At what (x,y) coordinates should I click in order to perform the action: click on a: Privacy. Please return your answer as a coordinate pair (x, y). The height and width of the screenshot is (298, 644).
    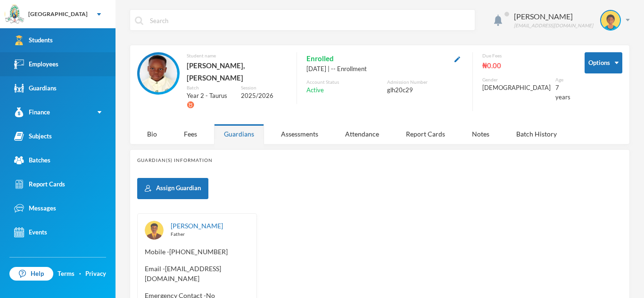
    Looking at the image, I should click on (96, 274).